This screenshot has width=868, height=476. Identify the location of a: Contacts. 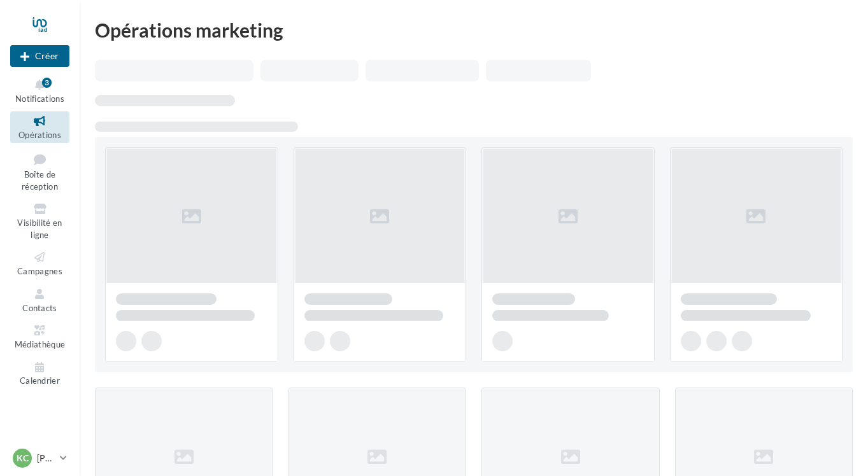
(40, 300).